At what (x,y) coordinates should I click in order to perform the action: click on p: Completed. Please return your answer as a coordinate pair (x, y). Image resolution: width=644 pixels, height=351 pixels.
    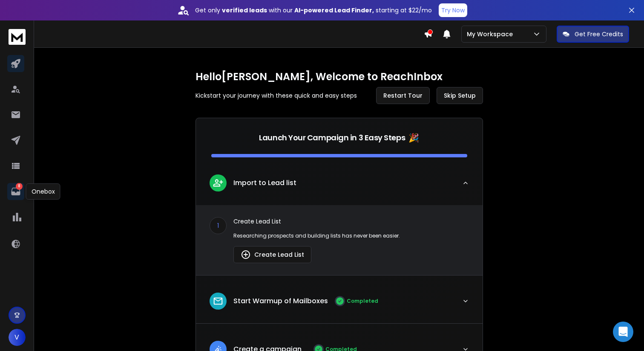
    Looking at the image, I should click on (363, 301).